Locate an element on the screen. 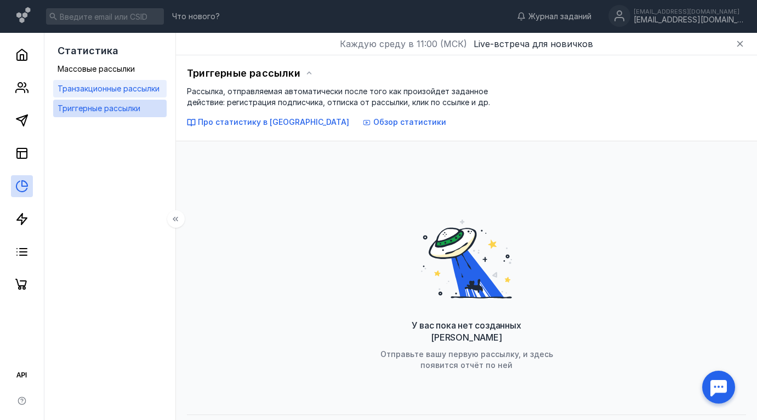 The image size is (757, 420). span: Рассылка, отправляемая автоматически после того как произойдет заданное действие: регистрация под... is located at coordinates (338, 96).